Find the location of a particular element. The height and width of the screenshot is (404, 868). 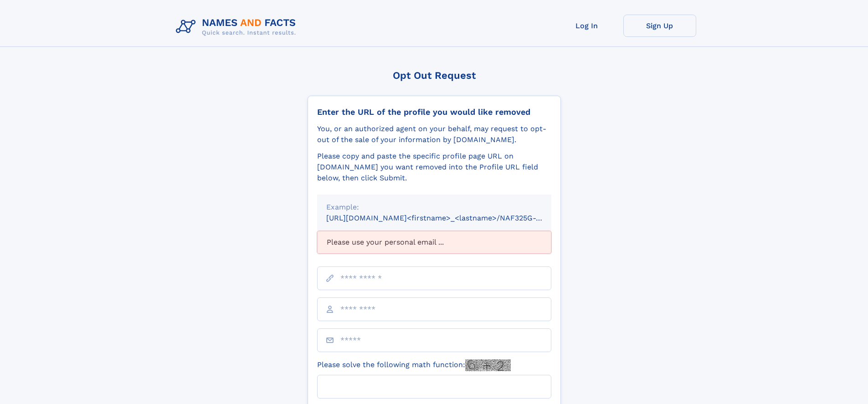

label: Please solve the following math function: is located at coordinates (414, 366).